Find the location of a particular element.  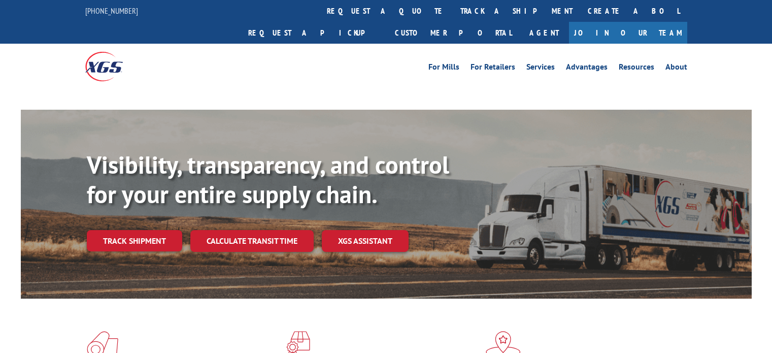

a: Request a pickup is located at coordinates (314, 32).